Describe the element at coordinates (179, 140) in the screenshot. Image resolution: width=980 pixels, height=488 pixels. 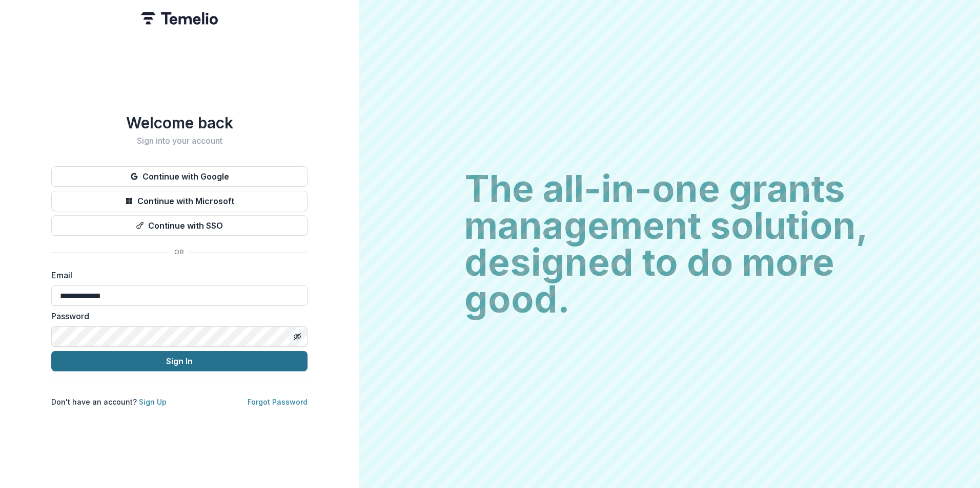
I see `h2: Sign into your account` at that location.